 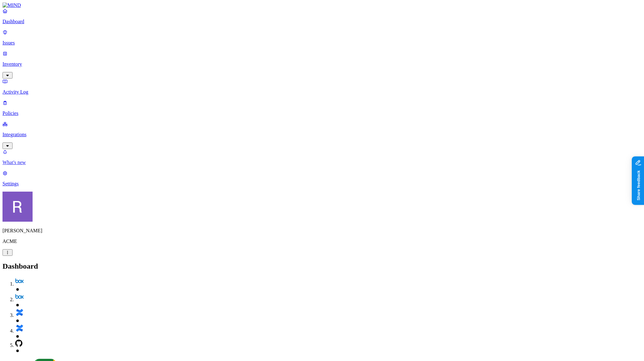 What do you see at coordinates (322, 92) in the screenshot?
I see `p: Activity Log` at bounding box center [322, 92].